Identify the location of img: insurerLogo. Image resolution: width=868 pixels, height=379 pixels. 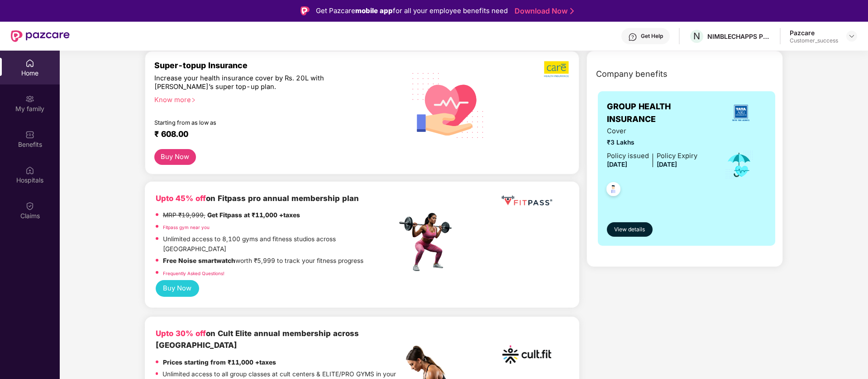
(741, 113).